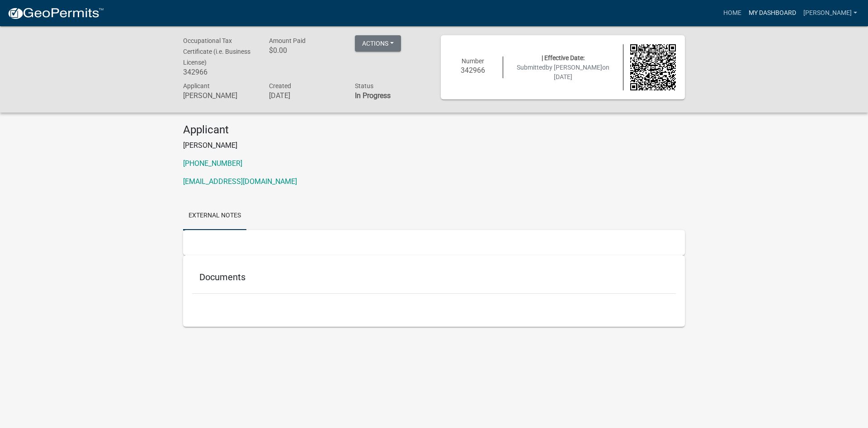  I want to click on span: Applicant, so click(196, 86).